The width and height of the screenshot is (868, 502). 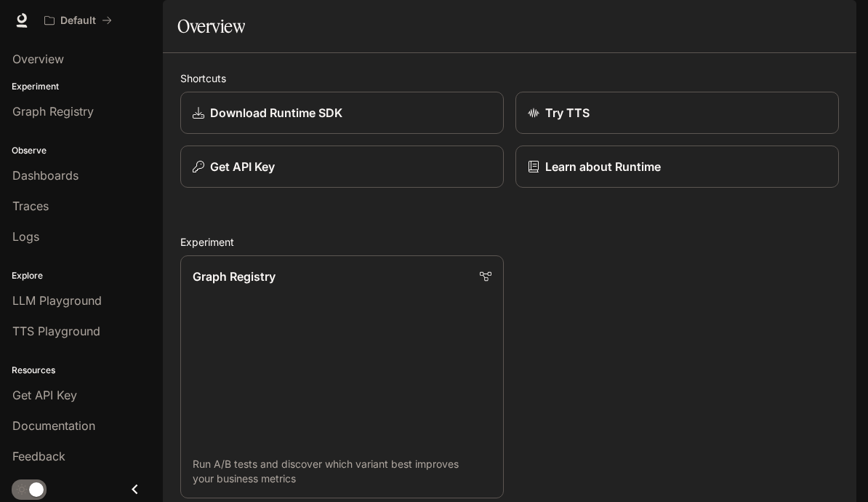 I want to click on p: Get API Key, so click(x=242, y=166).